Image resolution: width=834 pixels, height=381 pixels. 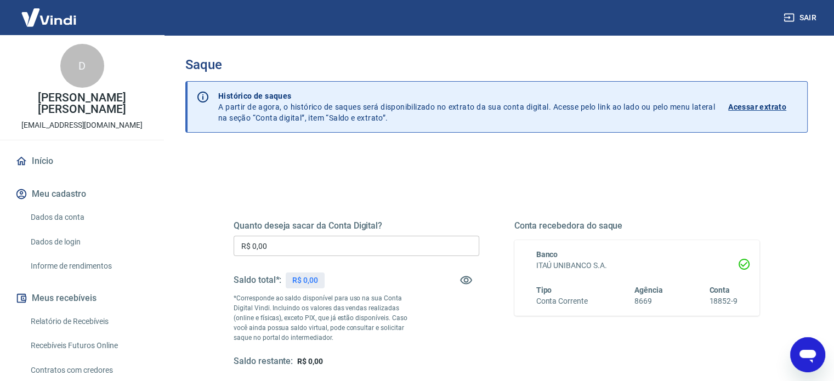 What do you see at coordinates (544, 290) in the screenshot?
I see `span: Tipo` at bounding box center [544, 290].